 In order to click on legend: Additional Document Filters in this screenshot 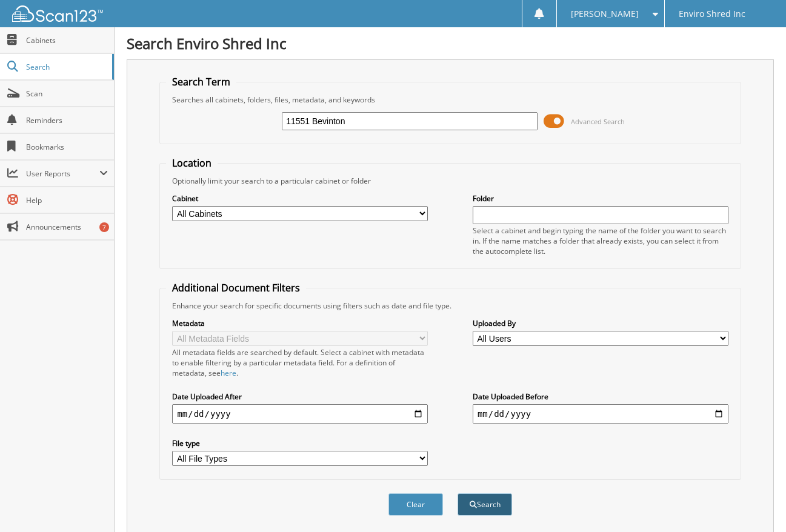, I will do `click(236, 288)`.